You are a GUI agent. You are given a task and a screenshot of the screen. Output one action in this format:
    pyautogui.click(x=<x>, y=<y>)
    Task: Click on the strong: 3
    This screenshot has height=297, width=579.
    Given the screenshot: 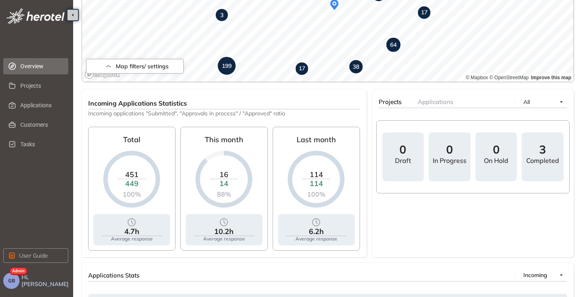 What is the action you would take?
    pyautogui.click(x=222, y=15)
    